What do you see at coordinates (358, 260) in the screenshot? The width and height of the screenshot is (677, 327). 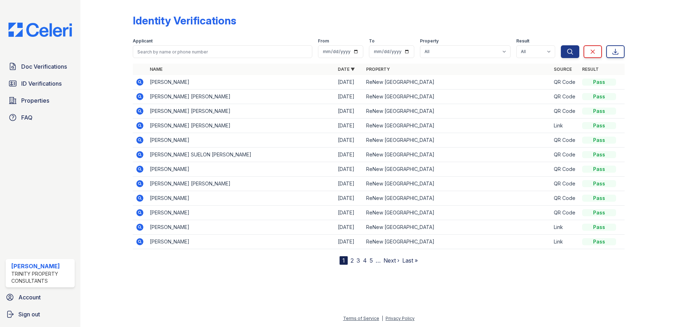 I see `a: 3` at bounding box center [358, 260].